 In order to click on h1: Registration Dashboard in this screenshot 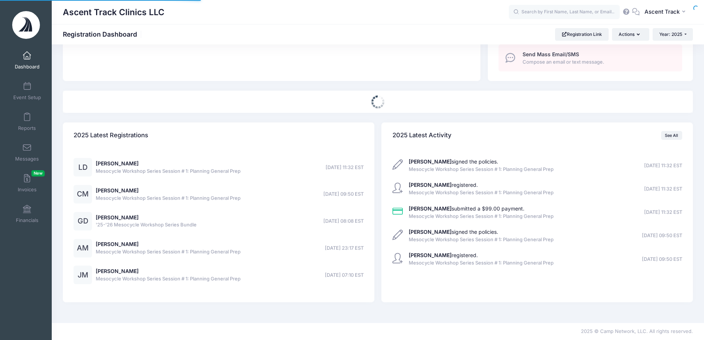, I will do `click(103, 34)`.